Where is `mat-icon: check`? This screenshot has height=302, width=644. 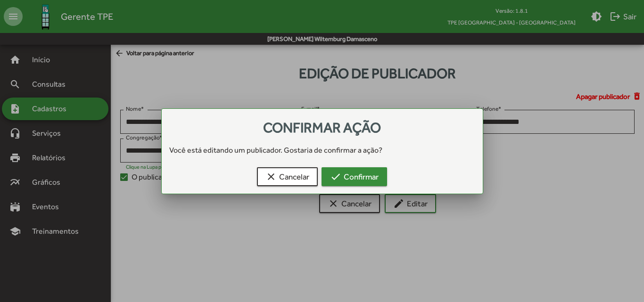
mat-icon: check is located at coordinates (336, 177).